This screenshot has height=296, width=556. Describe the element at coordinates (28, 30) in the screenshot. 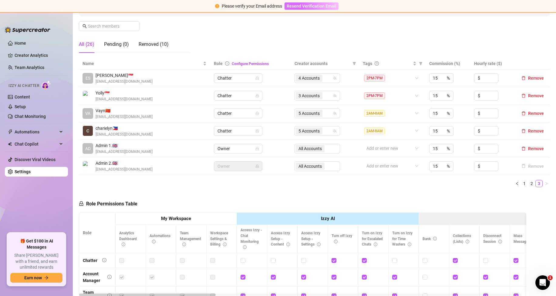

I see `img: logo-BBDzfeDw.svg` at that location.